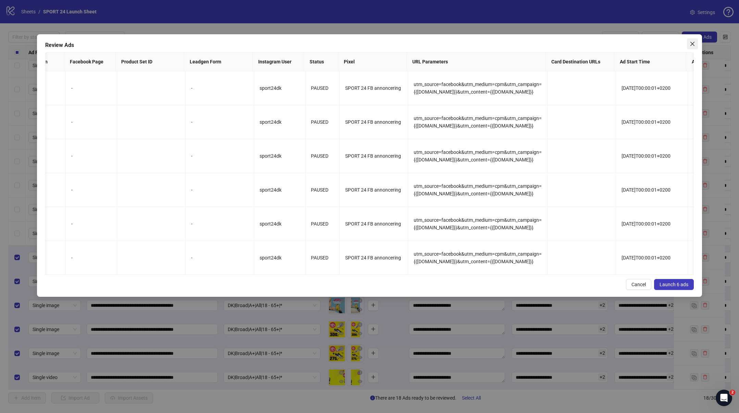 The image size is (739, 413). I want to click on th: Facebook Page, so click(90, 62).